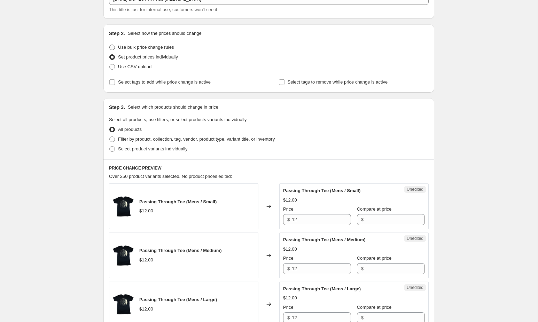 This screenshot has width=538, height=322. What do you see at coordinates (164, 82) in the screenshot?
I see `span: Select tags to add while price change is active` at bounding box center [164, 82].